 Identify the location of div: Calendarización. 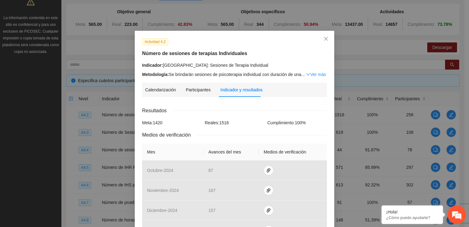
(161, 90).